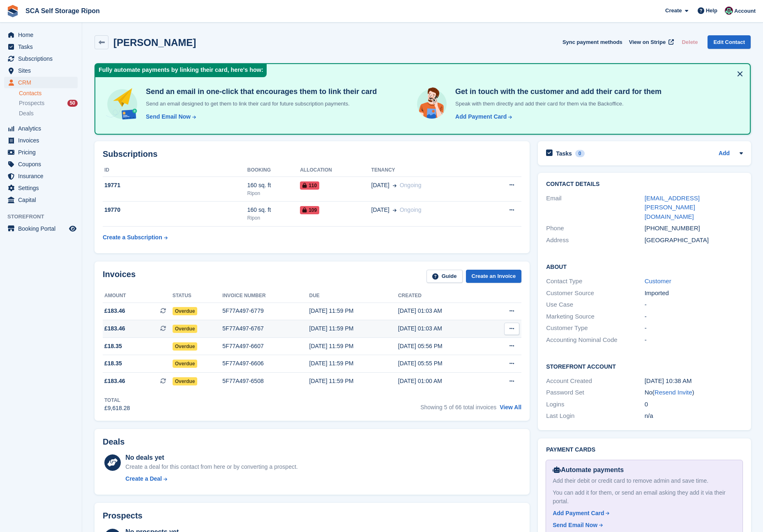 This screenshot has height=532, width=763. I want to click on span: 109, so click(310, 210).